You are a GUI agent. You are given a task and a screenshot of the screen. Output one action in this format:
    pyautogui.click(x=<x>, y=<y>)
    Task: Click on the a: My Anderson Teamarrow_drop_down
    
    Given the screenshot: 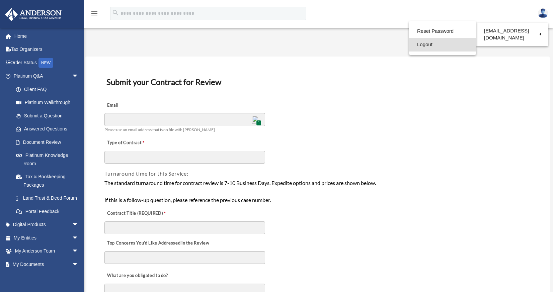 What is the action you would take?
    pyautogui.click(x=46, y=251)
    